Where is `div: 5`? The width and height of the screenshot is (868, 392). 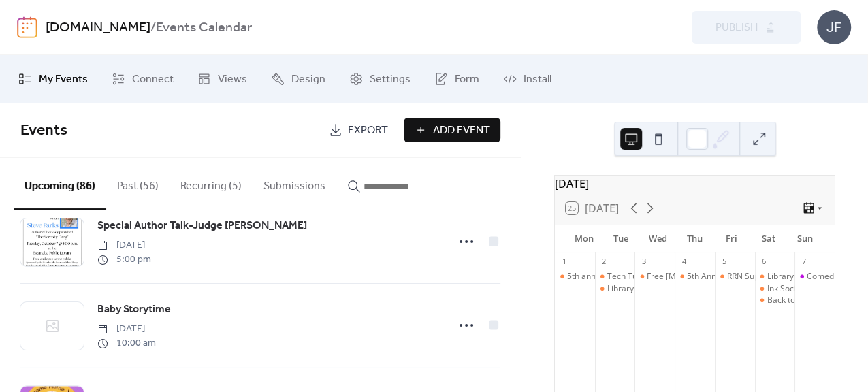
div: 5 is located at coordinates (724, 261).